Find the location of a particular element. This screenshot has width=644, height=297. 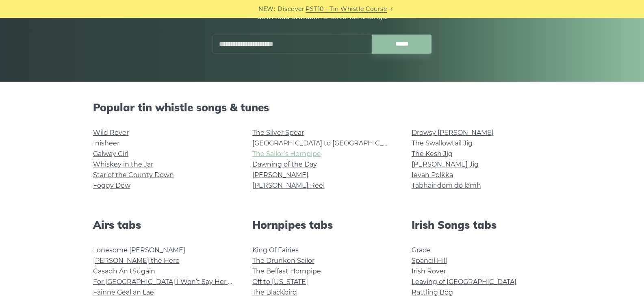

a: Fáinne Geal an Lae is located at coordinates (124, 292).